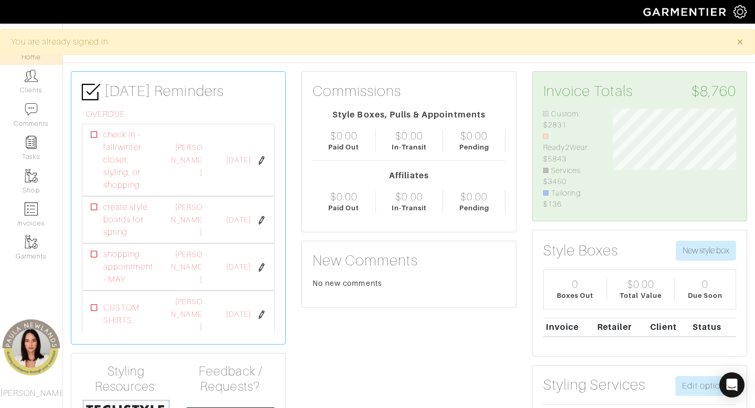 The width and height of the screenshot is (755, 408). Describe the element at coordinates (594, 385) in the screenshot. I see `h3: Styling Services` at that location.